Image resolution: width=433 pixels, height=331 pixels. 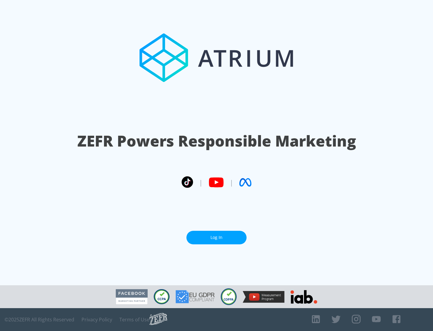 I want to click on span: © 2025 ZEFR All Rights Reserved, so click(x=39, y=320).